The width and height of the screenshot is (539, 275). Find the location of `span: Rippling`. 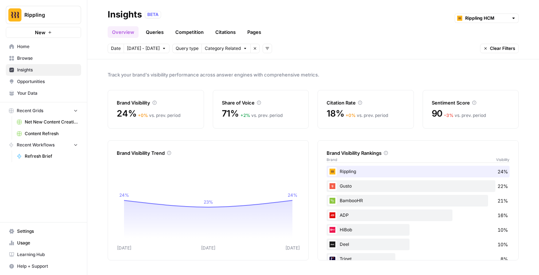

span: Rippling is located at coordinates (46, 15).